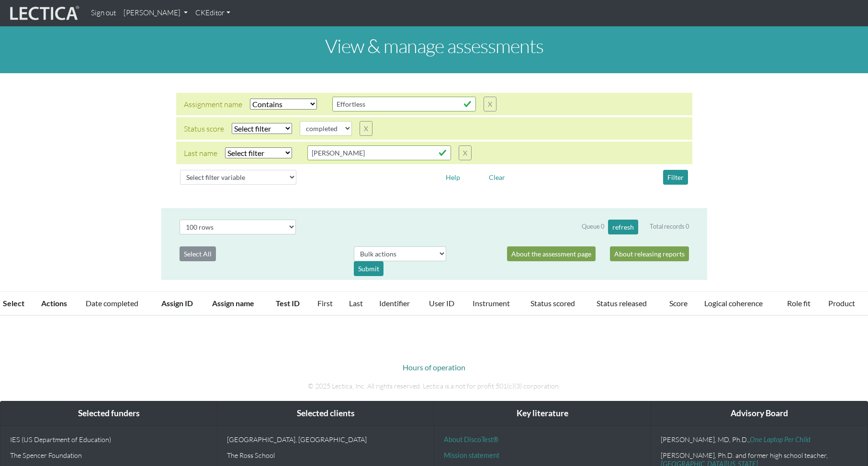 The height and width of the screenshot is (466, 868). I want to click on a: Sign out, so click(103, 13).